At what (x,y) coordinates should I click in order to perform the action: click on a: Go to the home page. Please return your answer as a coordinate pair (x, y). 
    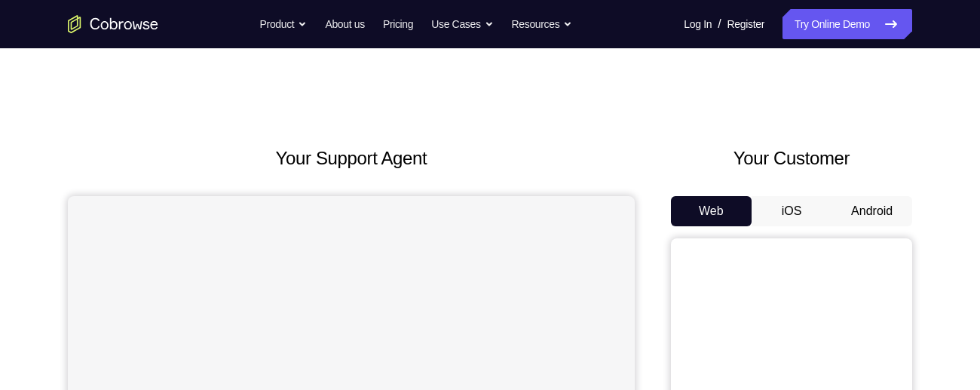
    Looking at the image, I should click on (113, 24).